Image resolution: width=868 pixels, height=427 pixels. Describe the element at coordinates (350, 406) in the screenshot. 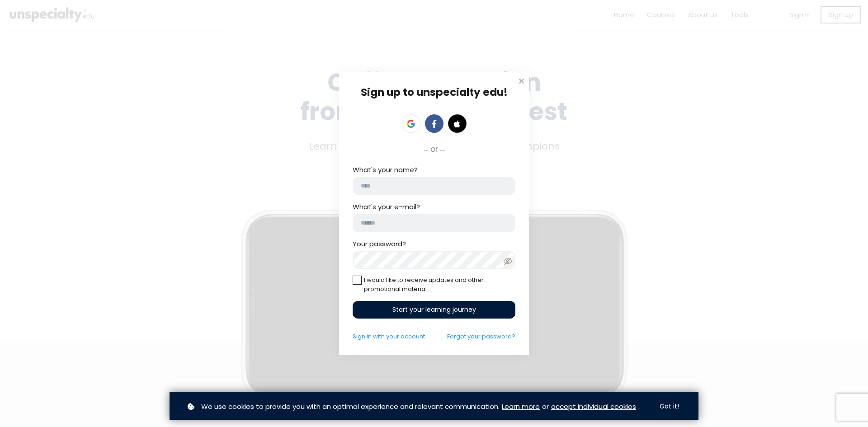

I see `span: We use cookies to provide you with an optimal experience and relevant communication.` at that location.